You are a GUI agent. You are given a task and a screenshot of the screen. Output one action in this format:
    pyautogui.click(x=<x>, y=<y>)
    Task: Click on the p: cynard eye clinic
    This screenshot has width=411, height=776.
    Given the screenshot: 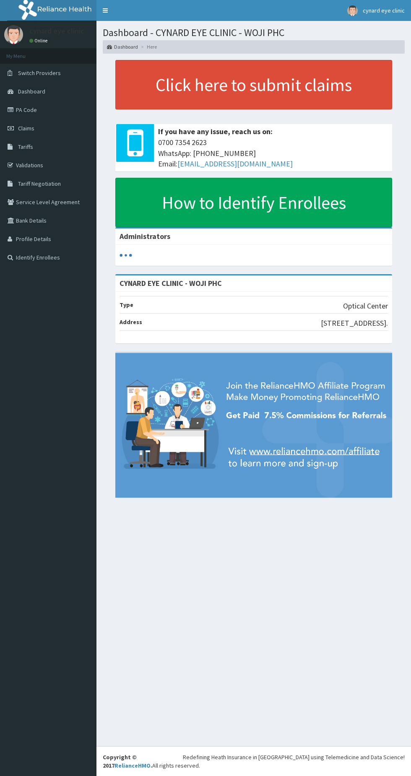 What is the action you would take?
    pyautogui.click(x=57, y=31)
    